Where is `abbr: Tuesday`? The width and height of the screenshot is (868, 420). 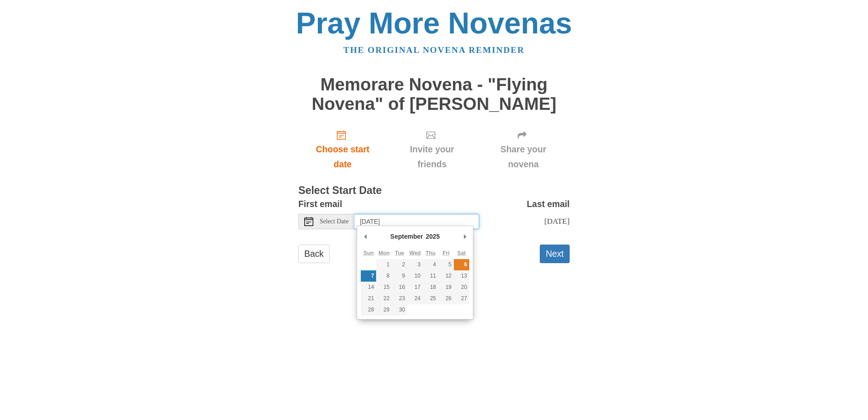
abbr: Tuesday is located at coordinates (400, 253).